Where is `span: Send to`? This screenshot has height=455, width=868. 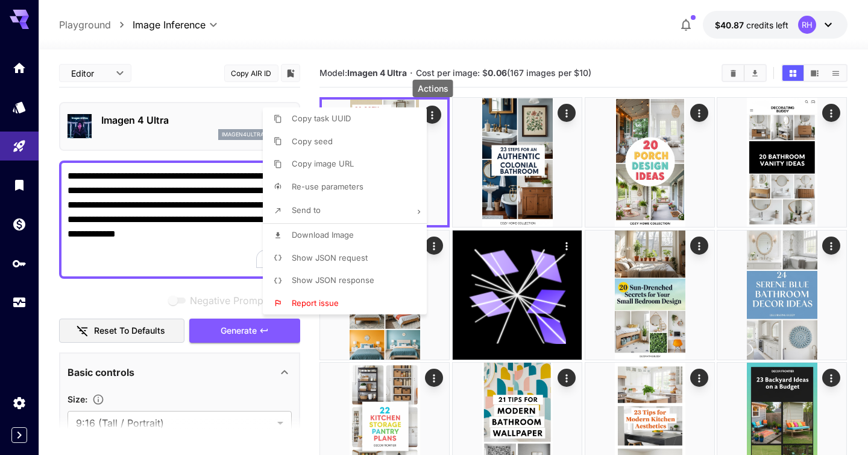 span: Send to is located at coordinates (306, 210).